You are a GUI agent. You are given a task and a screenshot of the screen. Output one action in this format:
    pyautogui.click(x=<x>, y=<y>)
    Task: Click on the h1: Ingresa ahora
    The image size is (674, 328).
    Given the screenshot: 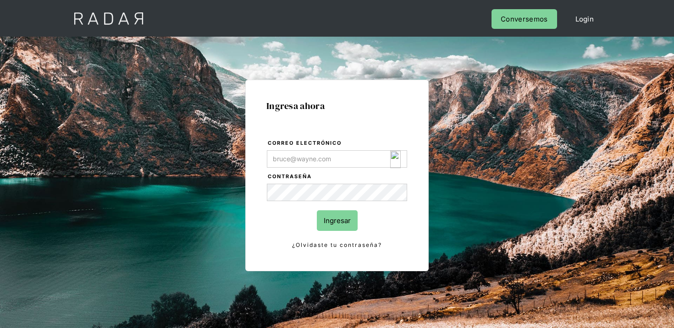 What is the action you would take?
    pyautogui.click(x=337, y=106)
    